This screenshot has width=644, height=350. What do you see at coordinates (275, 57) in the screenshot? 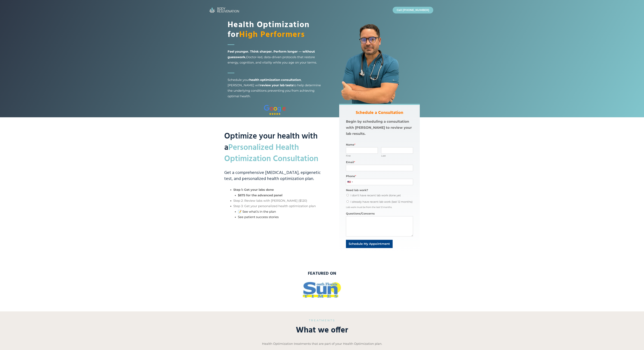
I see `span: Doctor-led, data-driven protocols that restore energy, cognition, and vitality while you age on y...` at bounding box center [275, 57].